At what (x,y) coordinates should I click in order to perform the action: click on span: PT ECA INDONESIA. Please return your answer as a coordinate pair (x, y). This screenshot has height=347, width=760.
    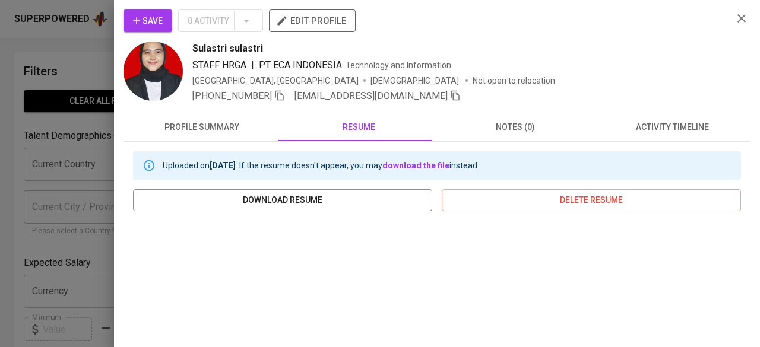
    Looking at the image, I should click on (300, 65).